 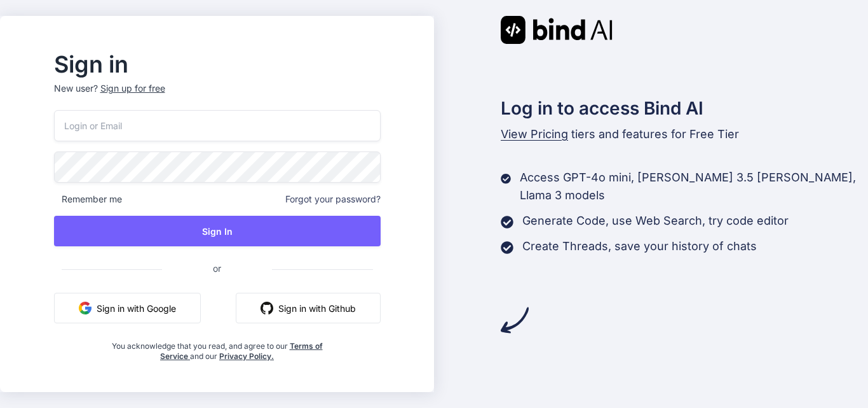 I want to click on span: Forgot your password?, so click(x=333, y=199).